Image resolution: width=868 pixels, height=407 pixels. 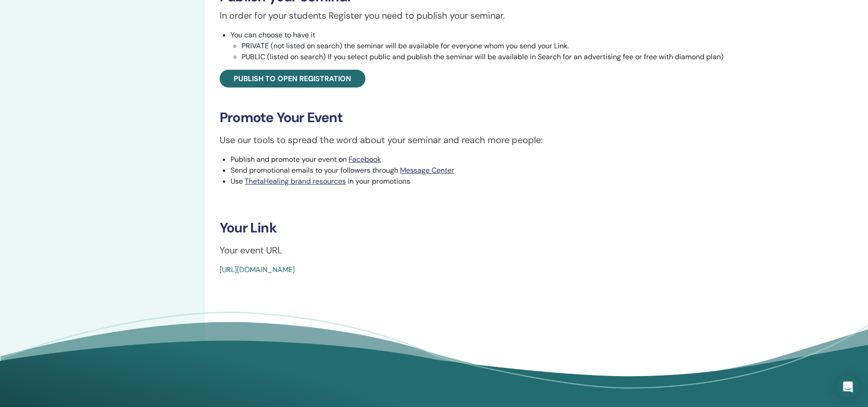 What do you see at coordinates (505, 57) in the screenshot?
I see `li: PUBLIC (listed on search) If you select public and publish the seminar will be available in Searc...` at bounding box center [505, 57].